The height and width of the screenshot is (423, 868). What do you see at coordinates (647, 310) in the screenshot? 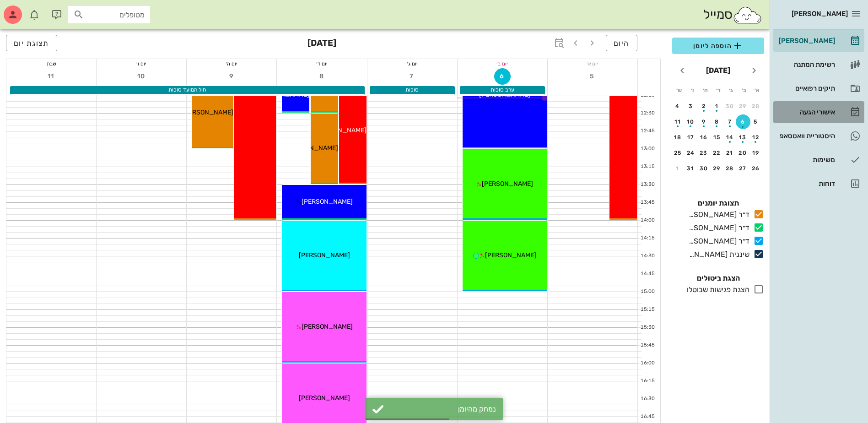
I see `div: 15:15` at bounding box center [647, 310].